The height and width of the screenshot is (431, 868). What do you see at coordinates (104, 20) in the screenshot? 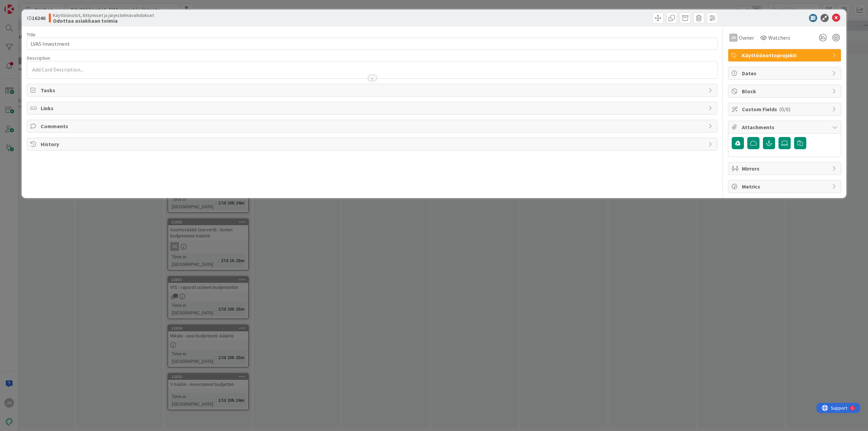
I see `b: Odottaa asiakkaan toimia` at bounding box center [104, 20].